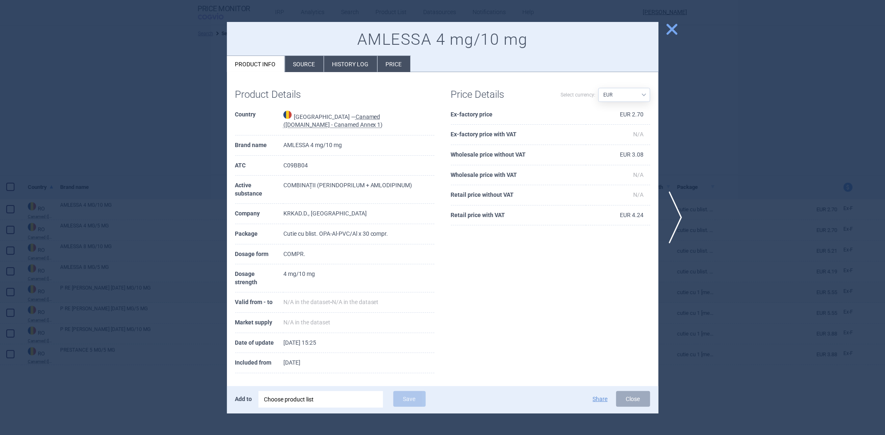 The height and width of the screenshot is (435, 885). I want to click on td: EUR 2.70, so click(618, 115).